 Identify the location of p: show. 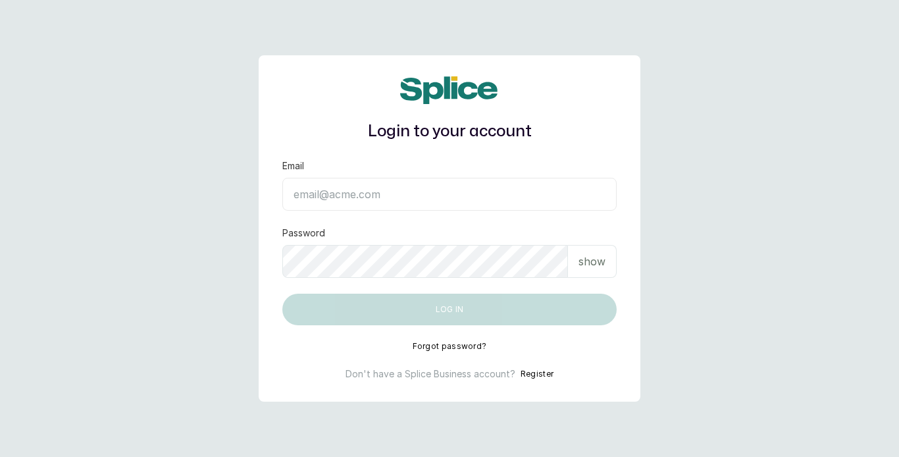
(592, 261).